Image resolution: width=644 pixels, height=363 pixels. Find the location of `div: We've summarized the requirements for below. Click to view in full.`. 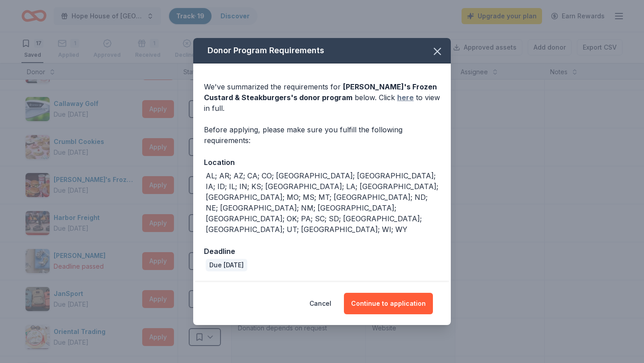

div: We've summarized the requirements for below. Click to view in full. is located at coordinates (322, 98).